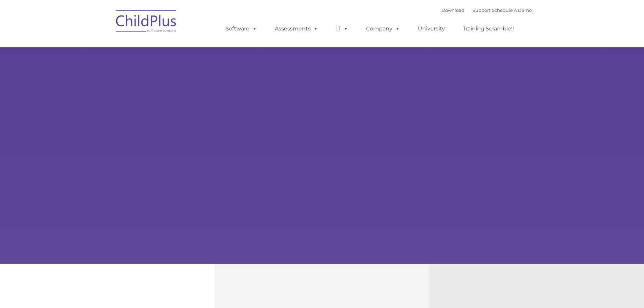 Image resolution: width=644 pixels, height=308 pixels. Describe the element at coordinates (512, 11) in the screenshot. I see `a: Schedule A Demo` at that location.